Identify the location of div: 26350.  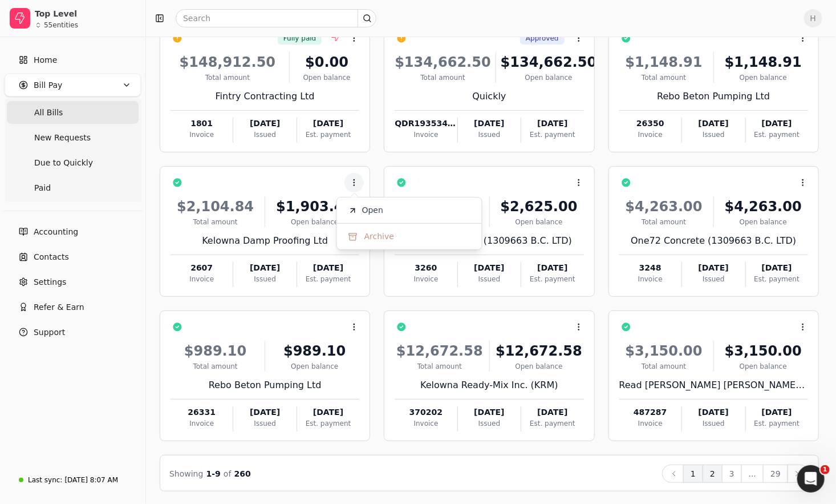
(651, 123).